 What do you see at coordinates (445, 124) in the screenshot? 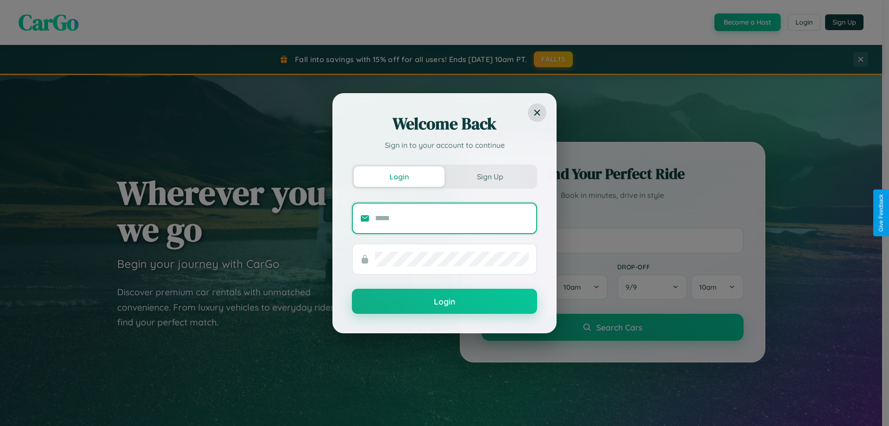
I see `h2: Welcome Back` at bounding box center [445, 124].